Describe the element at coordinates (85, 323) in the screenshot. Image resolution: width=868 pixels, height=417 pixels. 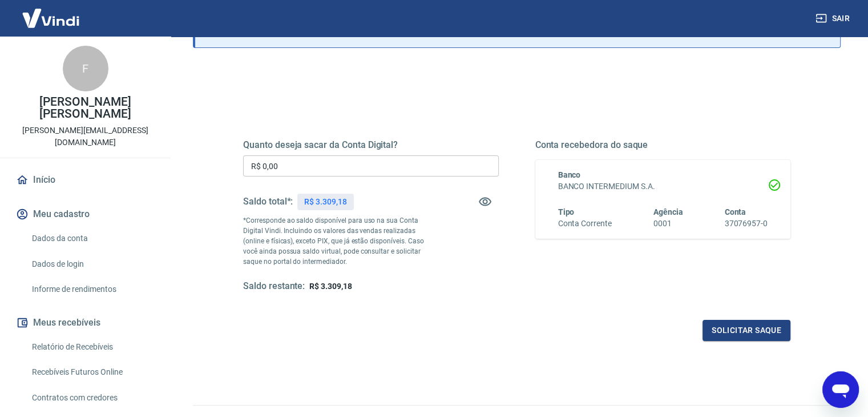
I see `button: Meus recebíveis` at that location.